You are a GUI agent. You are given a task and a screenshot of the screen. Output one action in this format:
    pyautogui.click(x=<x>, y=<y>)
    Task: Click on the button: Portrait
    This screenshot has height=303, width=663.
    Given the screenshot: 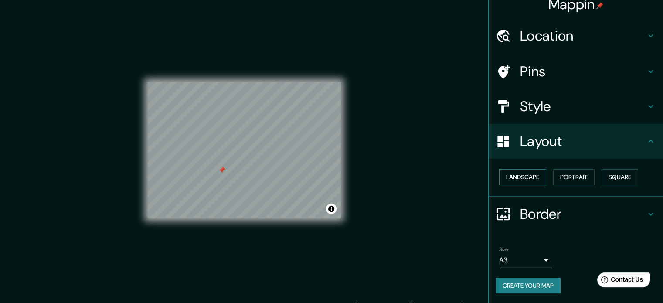 What is the action you would take?
    pyautogui.click(x=573, y=177)
    